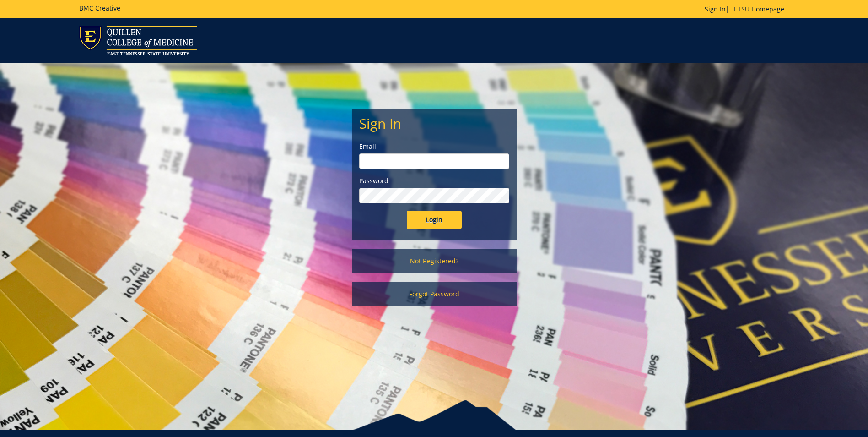 This screenshot has height=437, width=868. I want to click on h5: BMC Creative, so click(99, 8).